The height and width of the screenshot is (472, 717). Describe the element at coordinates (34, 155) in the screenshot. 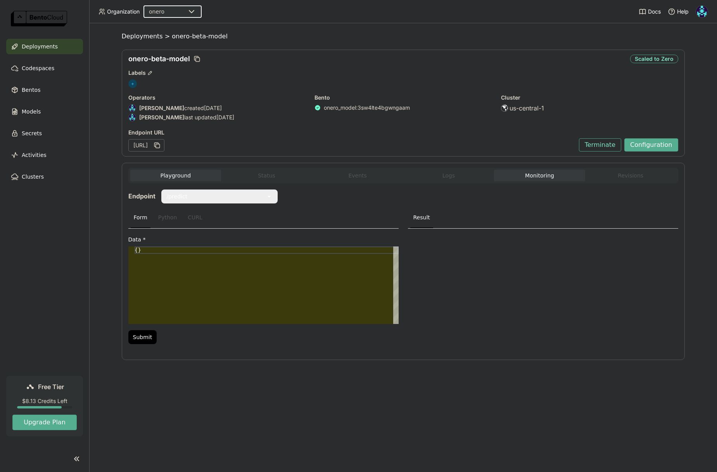

I see `span: Activities` at that location.